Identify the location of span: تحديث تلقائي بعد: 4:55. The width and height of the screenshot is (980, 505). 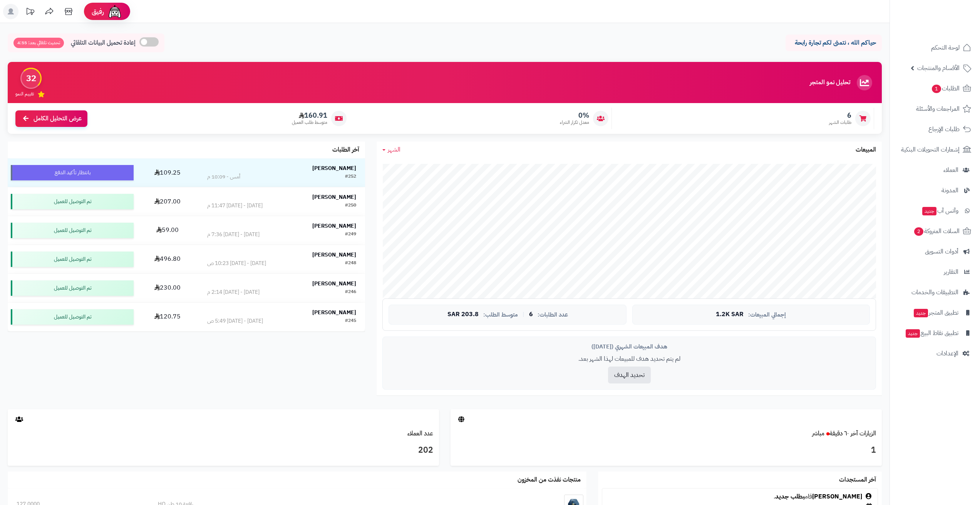
(39, 43).